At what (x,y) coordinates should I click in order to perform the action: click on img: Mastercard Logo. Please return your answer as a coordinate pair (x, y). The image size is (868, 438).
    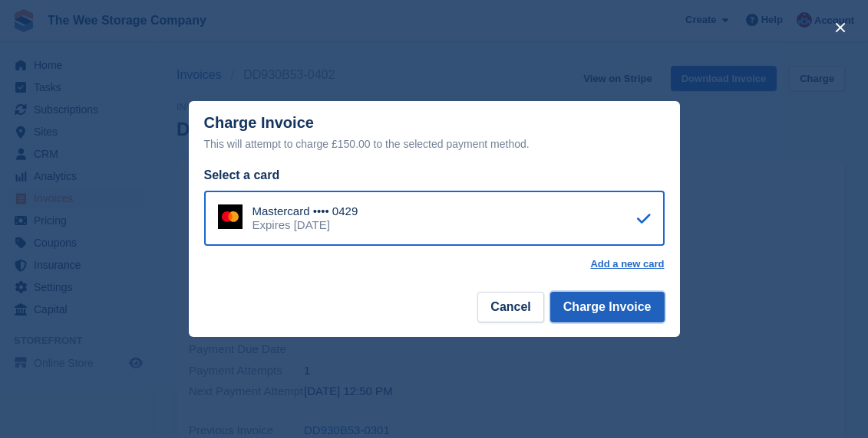
    Looking at the image, I should click on (230, 217).